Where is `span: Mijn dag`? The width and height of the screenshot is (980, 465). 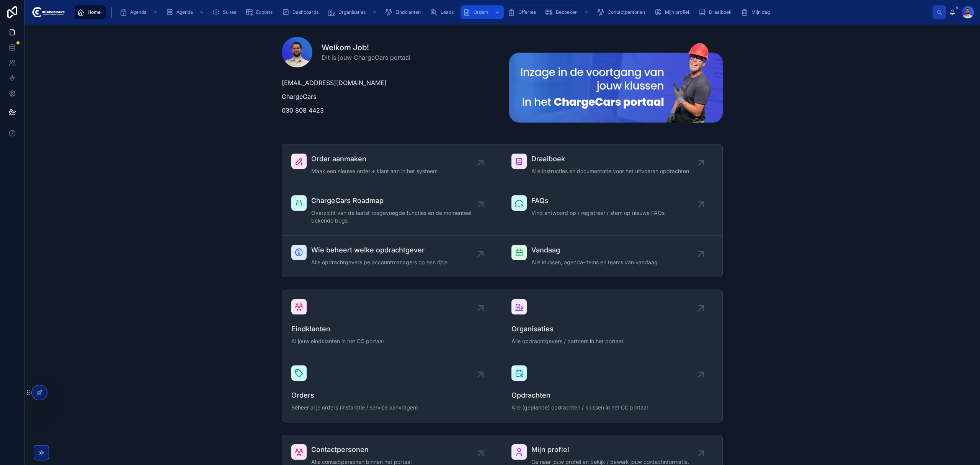
span: Mijn dag is located at coordinates (761, 13).